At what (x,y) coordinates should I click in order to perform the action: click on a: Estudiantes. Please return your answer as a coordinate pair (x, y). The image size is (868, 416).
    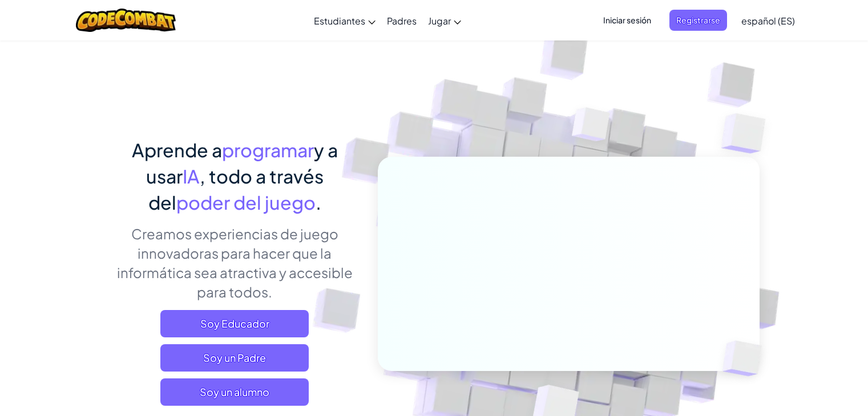
    Looking at the image, I should click on (345, 21).